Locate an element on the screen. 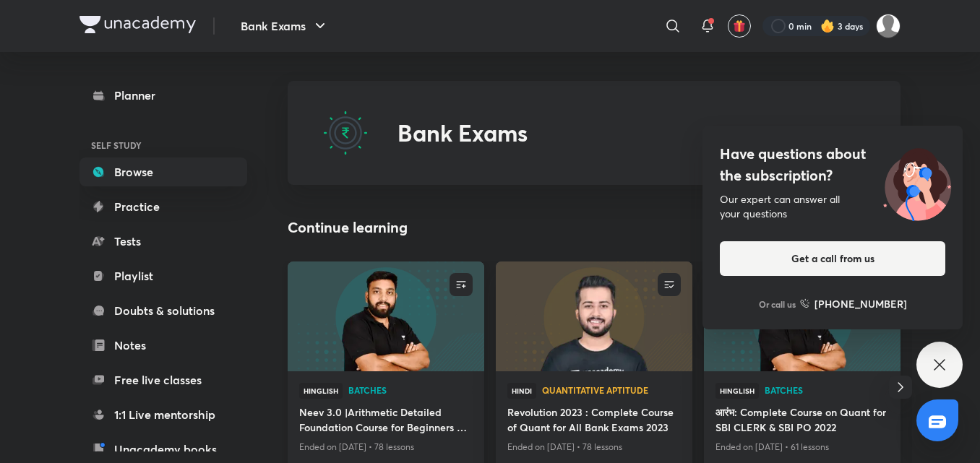 Image resolution: width=980 pixels, height=463 pixels. h2: Bank Exams is located at coordinates (463, 133).